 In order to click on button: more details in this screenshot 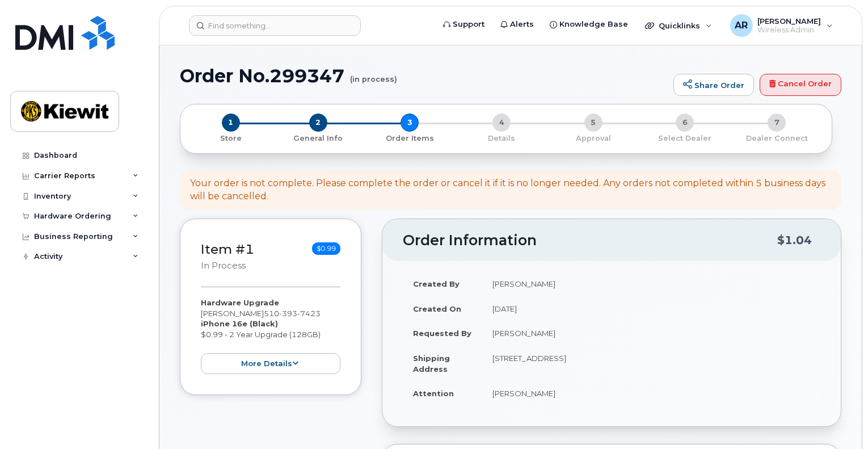, I will do `click(271, 364)`.